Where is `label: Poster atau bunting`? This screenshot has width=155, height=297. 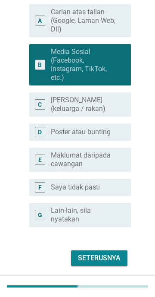
label: Poster atau bunting is located at coordinates (81, 132).